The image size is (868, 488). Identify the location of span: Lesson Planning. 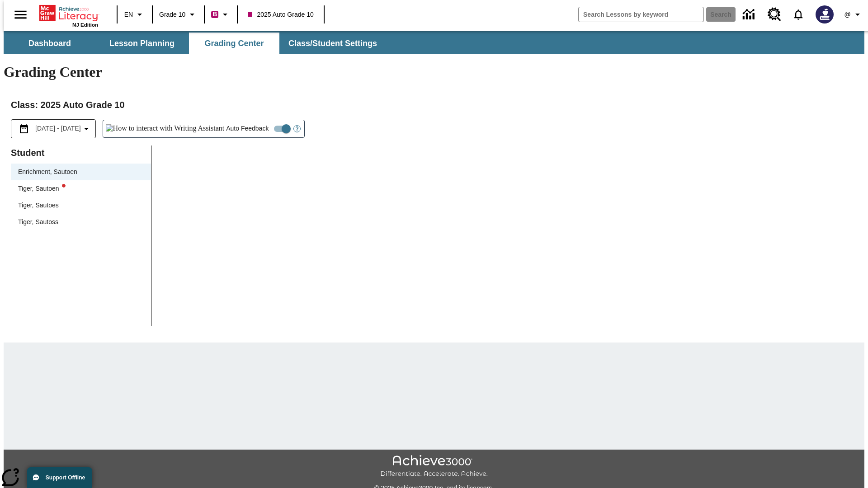
(142, 43).